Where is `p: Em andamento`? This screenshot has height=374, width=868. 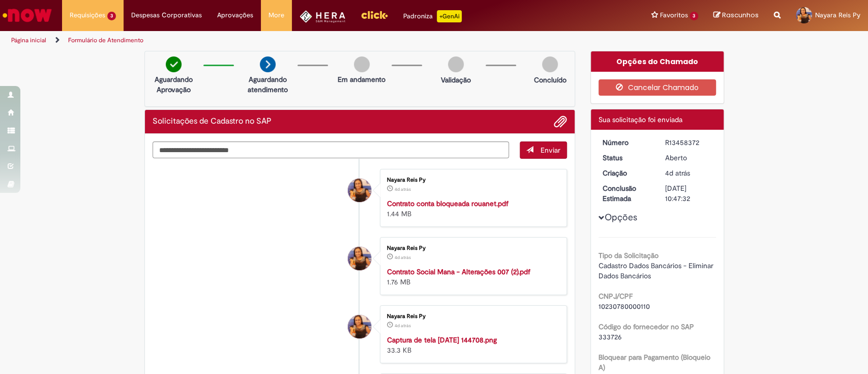
p: Em andamento is located at coordinates (362, 79).